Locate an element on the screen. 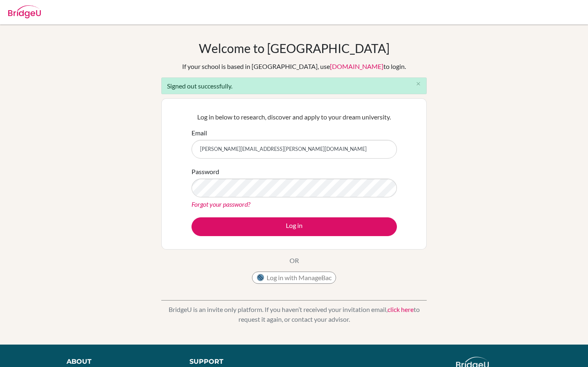  a: Forgot your password? is located at coordinates (221, 204).